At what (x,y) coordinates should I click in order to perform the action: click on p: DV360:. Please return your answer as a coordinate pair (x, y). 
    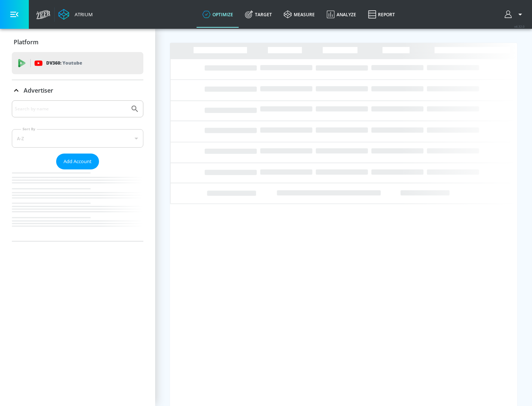
    Looking at the image, I should click on (64, 63).